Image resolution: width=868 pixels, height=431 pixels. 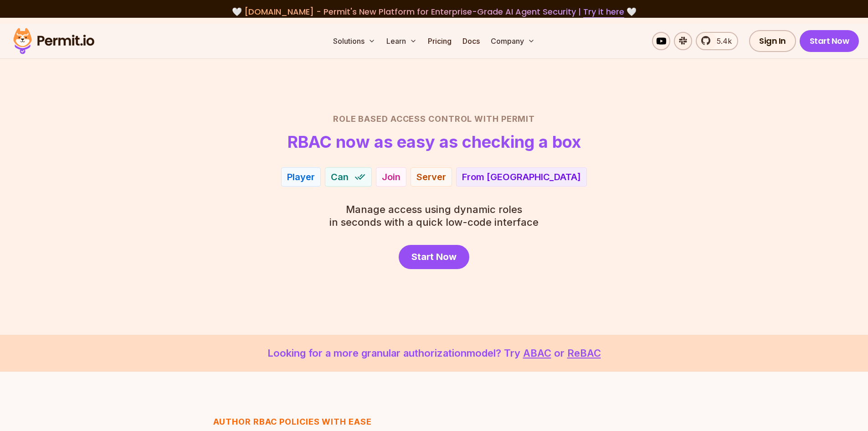 I want to click on h1: RBAC now as easy as checking a box, so click(x=434, y=142).